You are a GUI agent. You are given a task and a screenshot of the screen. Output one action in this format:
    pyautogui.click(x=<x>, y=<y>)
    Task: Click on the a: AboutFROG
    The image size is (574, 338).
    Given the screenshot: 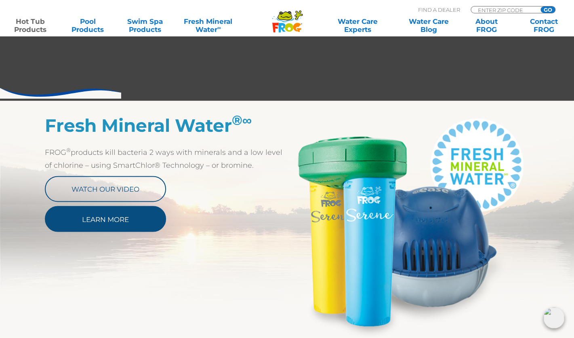 What is the action you would take?
    pyautogui.click(x=486, y=25)
    